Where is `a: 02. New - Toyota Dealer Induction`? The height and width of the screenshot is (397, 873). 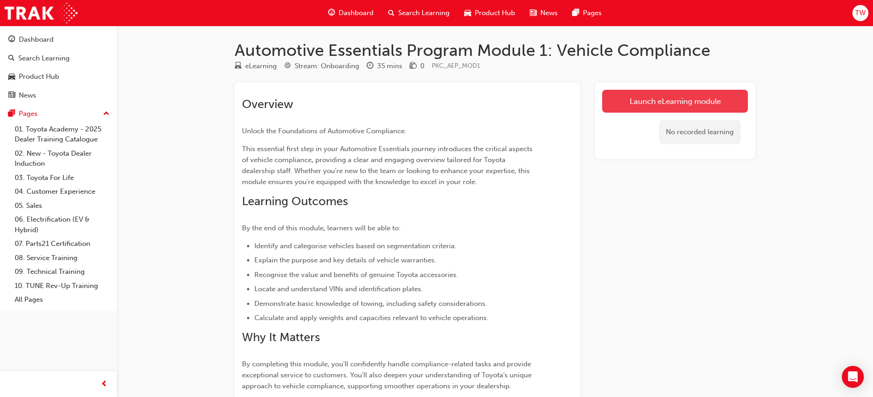 a: 02. New - Toyota Dealer Induction is located at coordinates (62, 158).